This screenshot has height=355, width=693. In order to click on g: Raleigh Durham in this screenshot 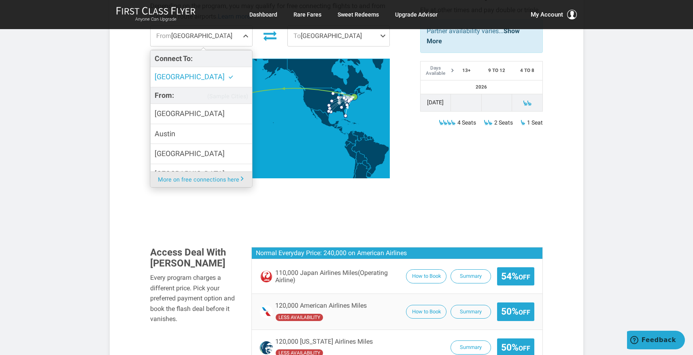, I will do `click(348, 105)`.